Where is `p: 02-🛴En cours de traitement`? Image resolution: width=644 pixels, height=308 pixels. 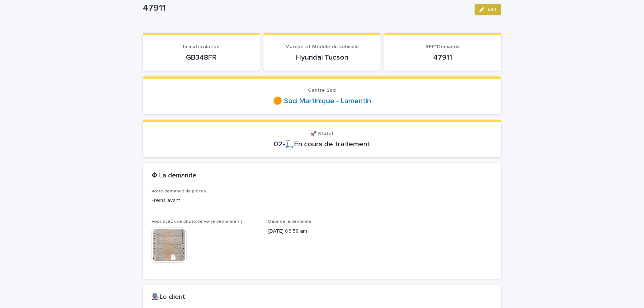 p: 02-🛴En cours de traitement is located at coordinates (322, 144).